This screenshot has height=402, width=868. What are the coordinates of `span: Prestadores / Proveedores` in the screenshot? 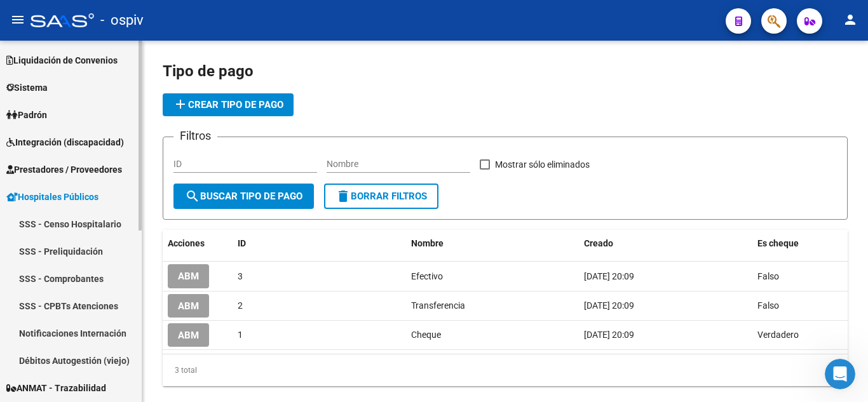 It's located at (64, 170).